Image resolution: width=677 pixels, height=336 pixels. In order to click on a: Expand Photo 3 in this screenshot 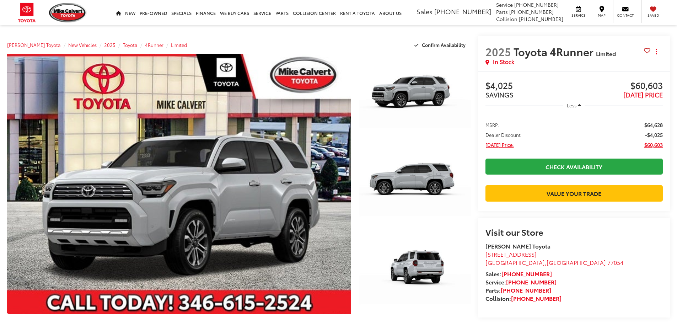, I will do `click(415, 272)`.